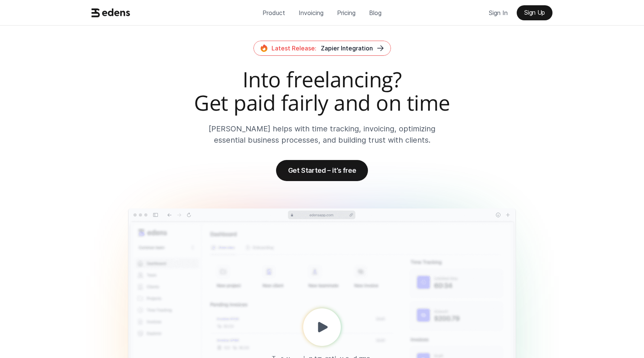 The width and height of the screenshot is (644, 358). What do you see at coordinates (534, 13) in the screenshot?
I see `p: Sign Up` at bounding box center [534, 13].